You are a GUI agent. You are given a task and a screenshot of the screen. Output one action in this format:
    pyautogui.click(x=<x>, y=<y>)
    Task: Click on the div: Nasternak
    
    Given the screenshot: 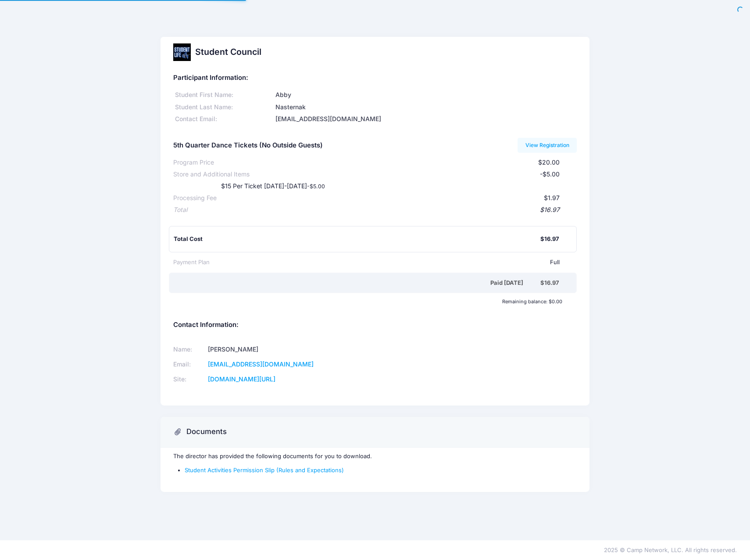 What is the action you would take?
    pyautogui.click(x=425, y=107)
    